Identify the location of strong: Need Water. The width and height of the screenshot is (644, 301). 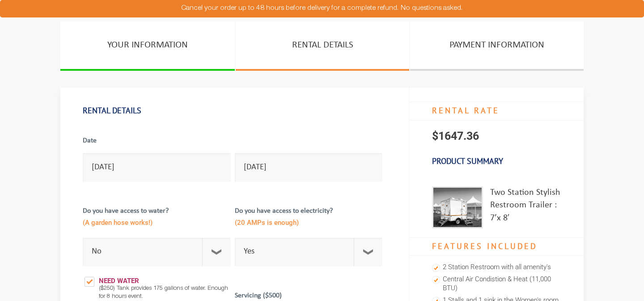
(119, 280).